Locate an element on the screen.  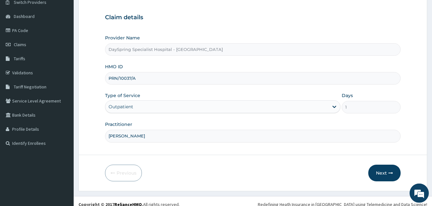
button: Next is located at coordinates (384, 173).